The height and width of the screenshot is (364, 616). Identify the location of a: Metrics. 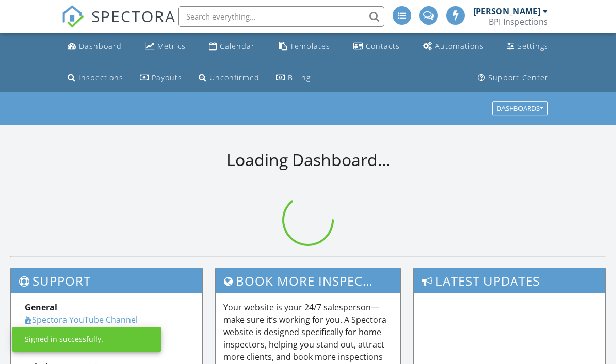
(165, 46).